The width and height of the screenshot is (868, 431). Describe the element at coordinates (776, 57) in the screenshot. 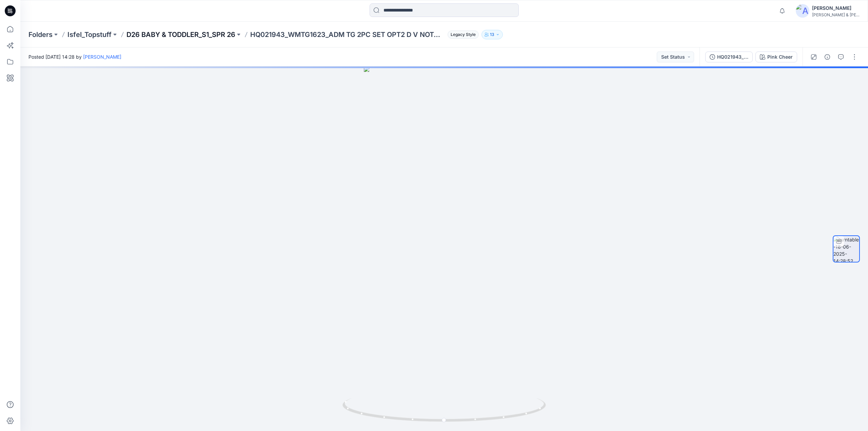

I see `button: Pink Cheer` at that location.